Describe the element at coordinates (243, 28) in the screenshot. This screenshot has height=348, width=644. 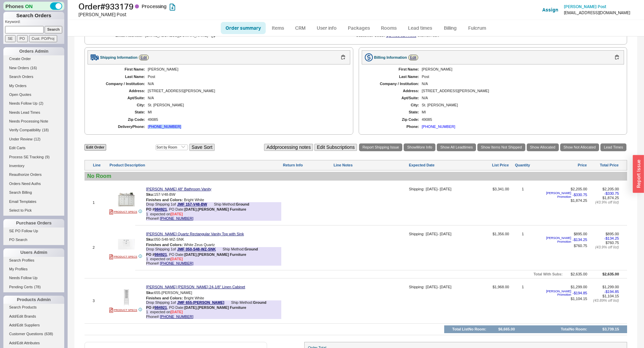
I see `a: Order summary` at that location.